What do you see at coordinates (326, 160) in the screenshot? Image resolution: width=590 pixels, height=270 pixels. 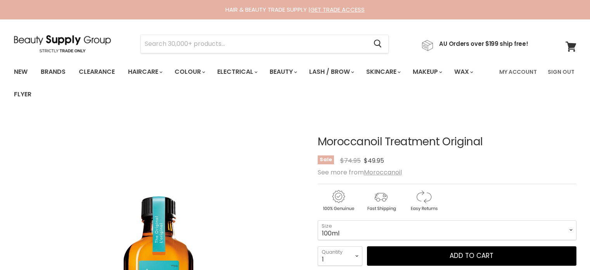 I see `span: Sale` at bounding box center [326, 160].